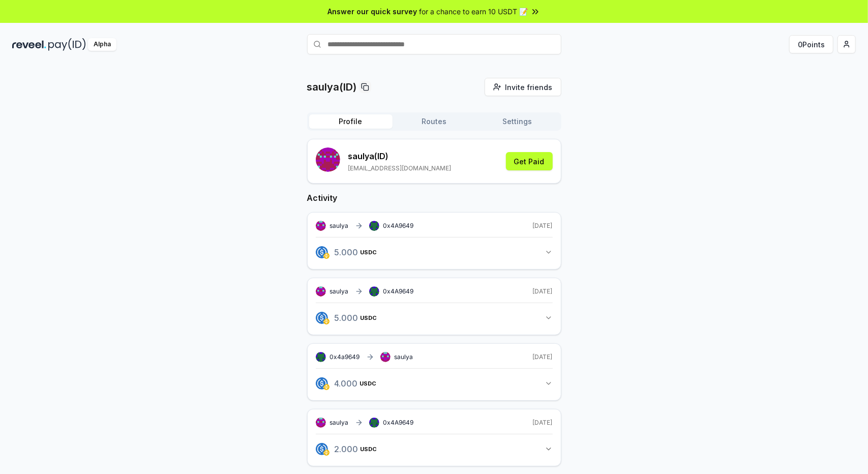 Image resolution: width=868 pixels, height=474 pixels. Describe the element at coordinates (474, 11) in the screenshot. I see `span: for a chance to earn 10 USDT 📝` at that location.